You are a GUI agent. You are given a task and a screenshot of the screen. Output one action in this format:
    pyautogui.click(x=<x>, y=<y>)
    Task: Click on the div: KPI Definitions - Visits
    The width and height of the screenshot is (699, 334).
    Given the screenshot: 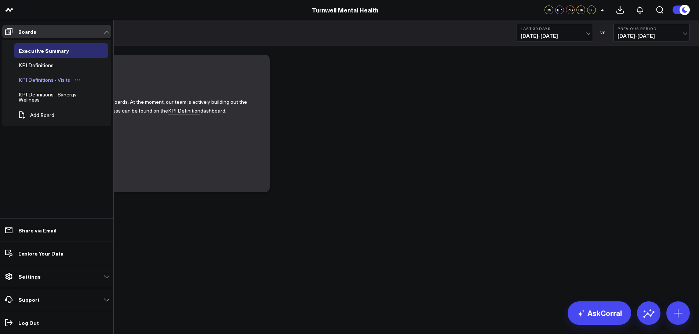 What is the action you would take?
    pyautogui.click(x=44, y=80)
    